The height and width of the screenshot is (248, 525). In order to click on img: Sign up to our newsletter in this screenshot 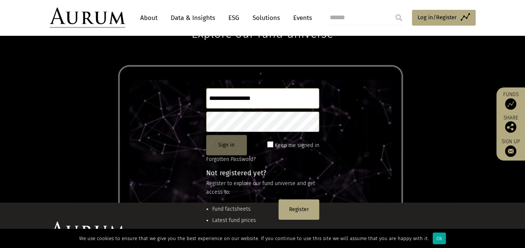, I will do `click(510, 151)`.